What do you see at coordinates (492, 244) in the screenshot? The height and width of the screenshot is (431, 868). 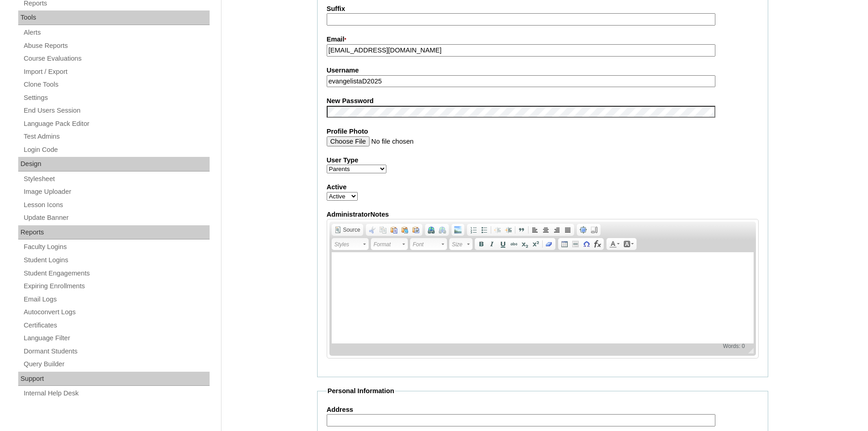 I see `a: Italic` at bounding box center [492, 244].